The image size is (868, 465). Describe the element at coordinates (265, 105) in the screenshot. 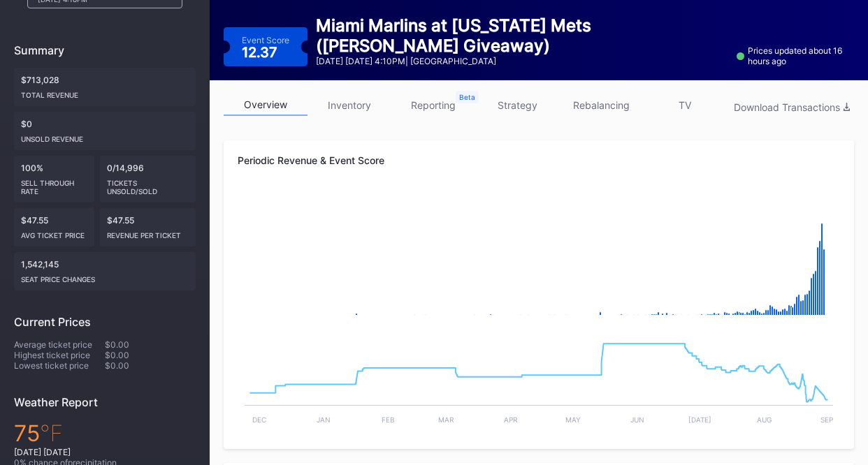

I see `a: overview` at that location.